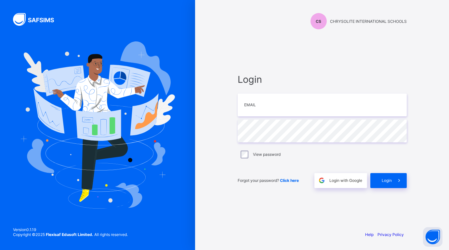 The height and width of the screenshot is (250, 449). I want to click on strong: Flexisaf Edusoft Limited., so click(70, 234).